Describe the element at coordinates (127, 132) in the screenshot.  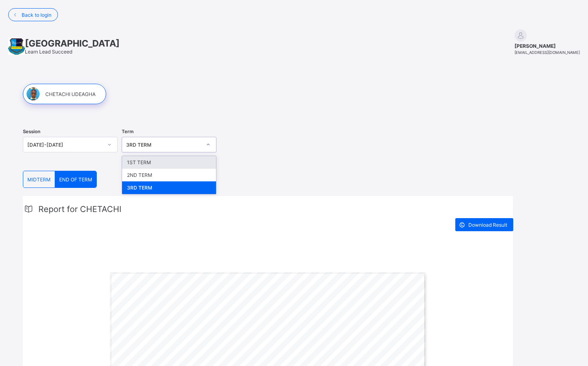
I see `span: Term` at that location.